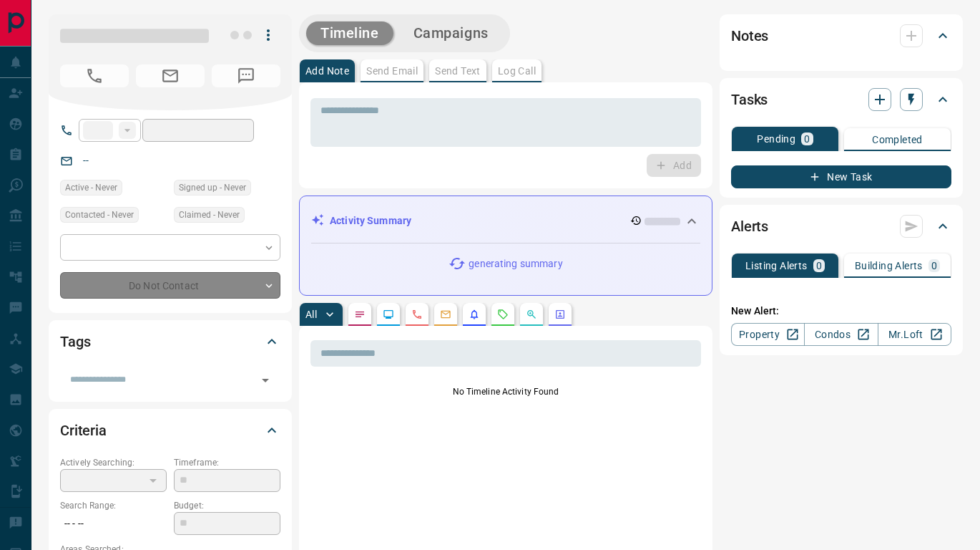  I want to click on div: Criteria, so click(170, 431).